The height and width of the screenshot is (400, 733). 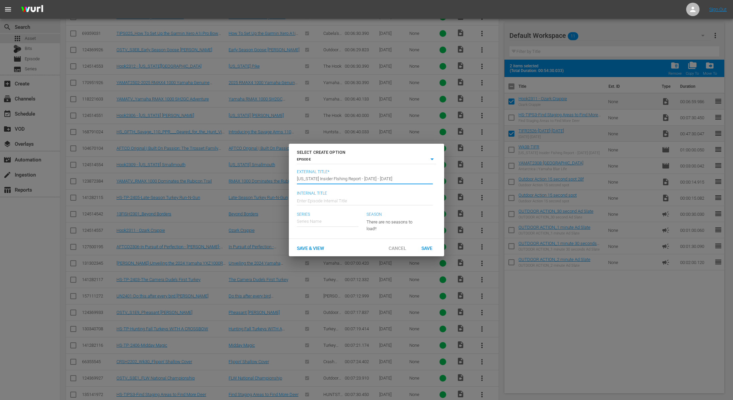 What do you see at coordinates (328, 214) in the screenshot?
I see `span: Series` at bounding box center [328, 214].